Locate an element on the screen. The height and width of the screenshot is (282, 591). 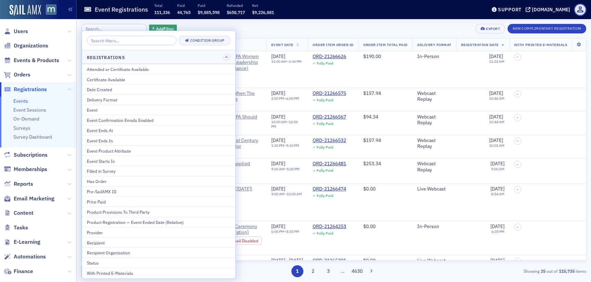
strong: 115,735 is located at coordinates (566, 272).